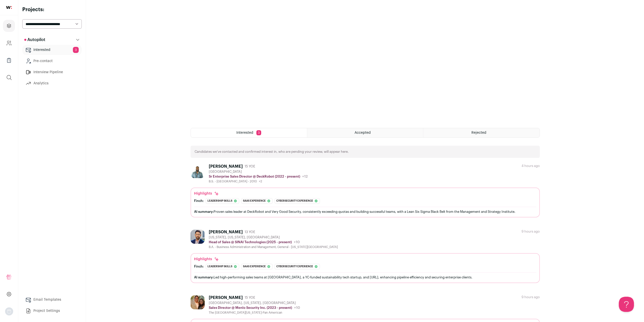 The height and width of the screenshot is (322, 644). What do you see at coordinates (271, 152) in the screenshot?
I see `p: Candidates we’ve contacted and confirmed interest in, who are pending your review, will appear here.` at bounding box center [271, 152].